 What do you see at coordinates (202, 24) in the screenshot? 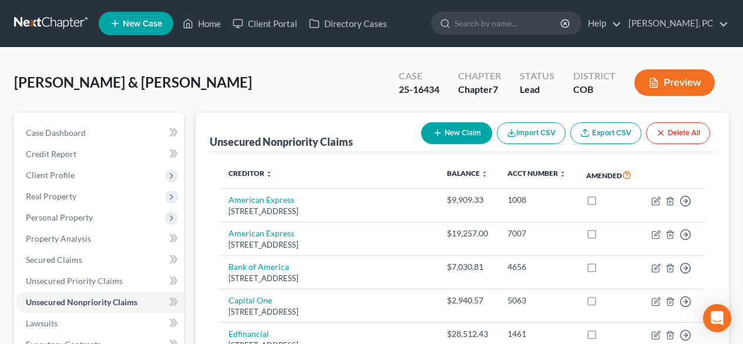
I see `a: Home` at bounding box center [202, 24].